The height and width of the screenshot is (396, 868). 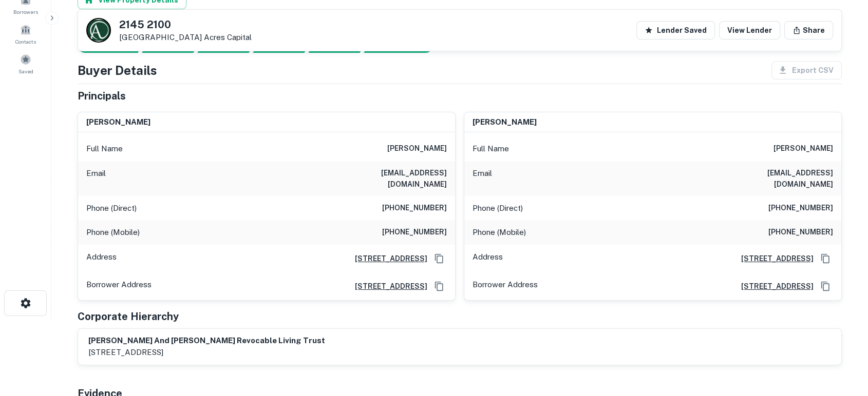 What do you see at coordinates (26, 63) in the screenshot?
I see `div: Saved` at bounding box center [26, 63].